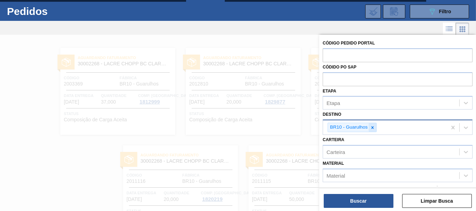  I want to click on span: Filtro, so click(445, 11).